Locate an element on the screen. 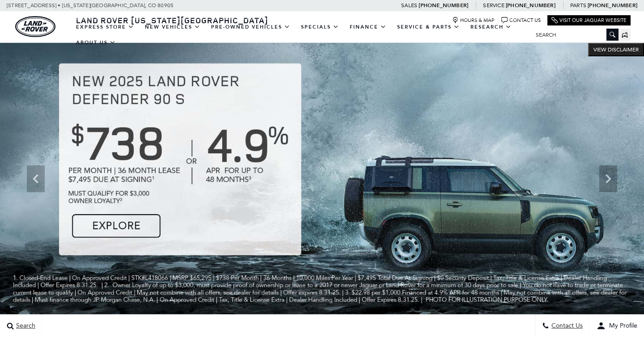 The width and height of the screenshot is (644, 337). span: VIEW DISCLAIMER is located at coordinates (616, 50).